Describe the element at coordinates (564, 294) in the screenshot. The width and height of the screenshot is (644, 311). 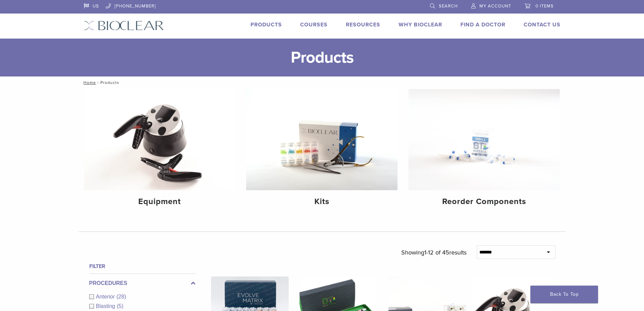
I see `a: Back To Top` at that location.